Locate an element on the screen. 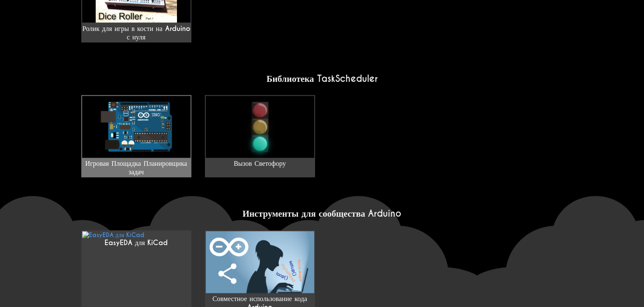  a: Игровая Площадка Планировщика задач is located at coordinates (136, 136).